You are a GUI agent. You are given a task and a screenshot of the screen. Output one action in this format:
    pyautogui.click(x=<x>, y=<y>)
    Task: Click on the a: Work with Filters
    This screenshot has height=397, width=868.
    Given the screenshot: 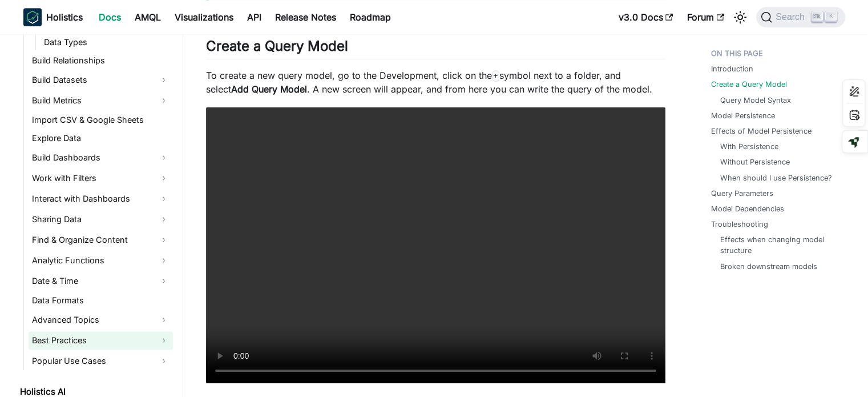 What is the action you would take?
    pyautogui.click(x=100, y=178)
    